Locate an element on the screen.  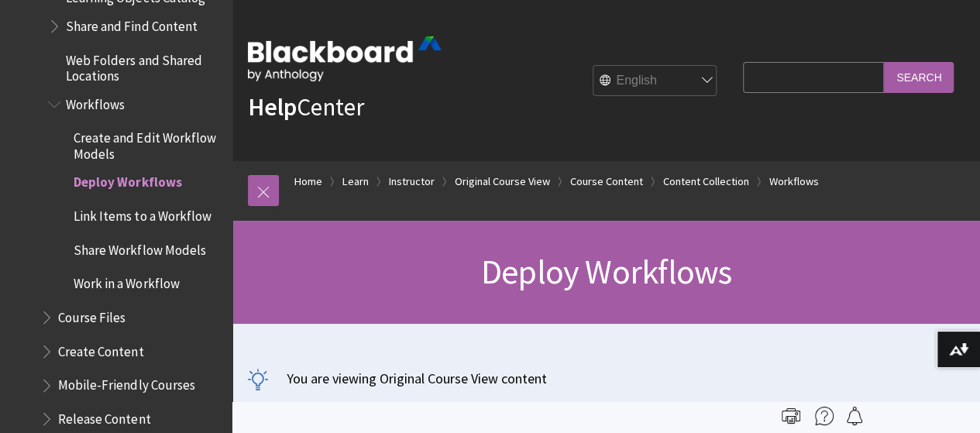
p: You are viewing Original Course View content is located at coordinates (606, 378).